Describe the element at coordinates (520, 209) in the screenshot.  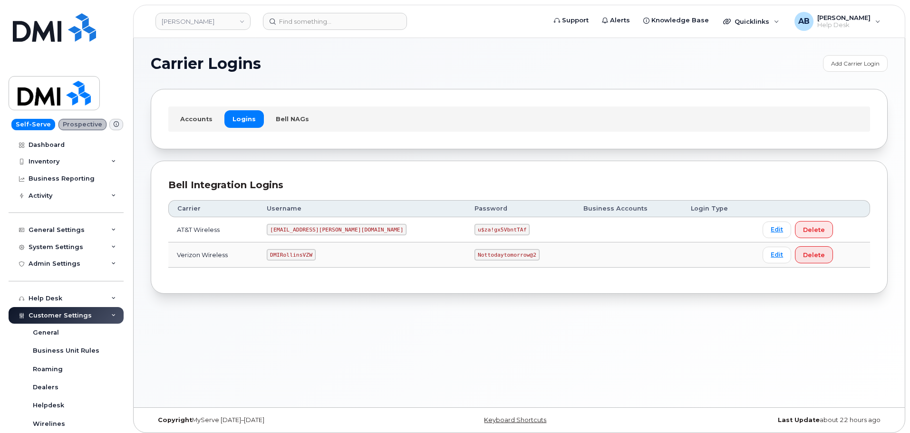
I see `th: Password` at that location.